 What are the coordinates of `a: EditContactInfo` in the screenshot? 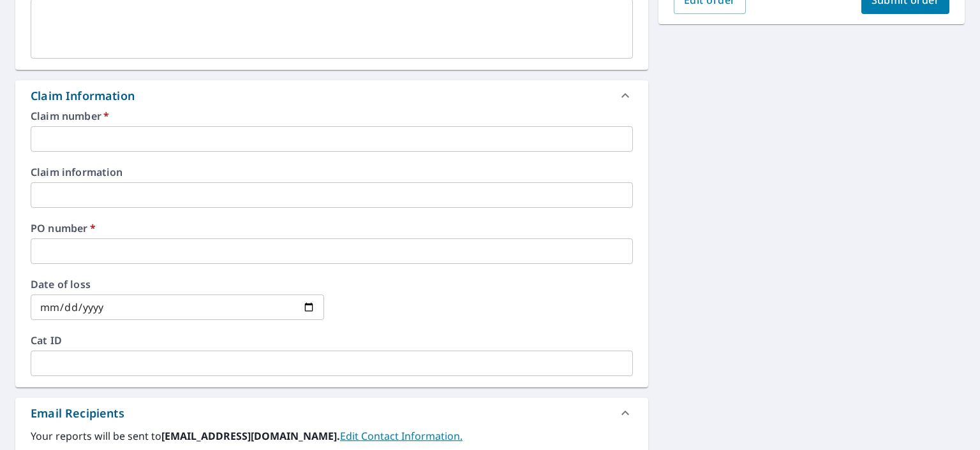 It's located at (401, 436).